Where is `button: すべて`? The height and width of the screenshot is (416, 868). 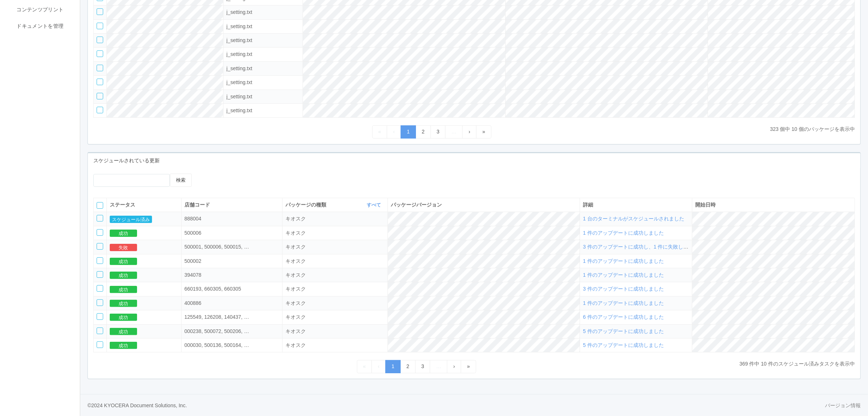 button: すべて is located at coordinates (375, 205).